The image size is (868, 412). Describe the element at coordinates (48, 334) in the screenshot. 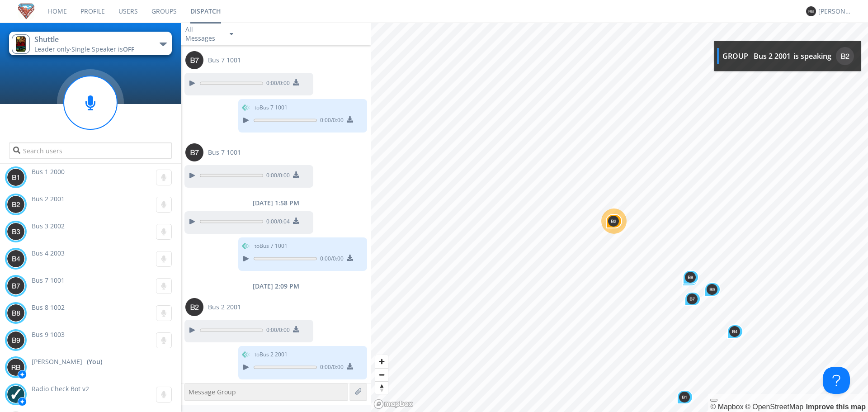

I see `span: Bus 9 1003` at that location.